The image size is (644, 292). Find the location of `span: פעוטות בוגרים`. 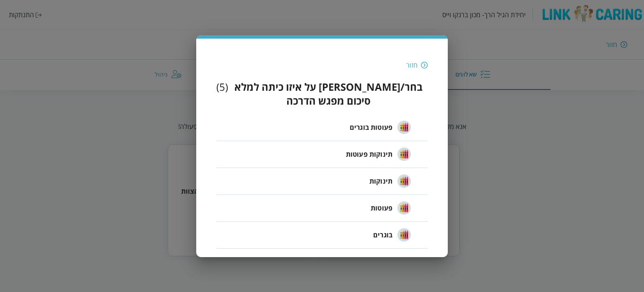

span: פעוטות בוגרים is located at coordinates (371, 127).